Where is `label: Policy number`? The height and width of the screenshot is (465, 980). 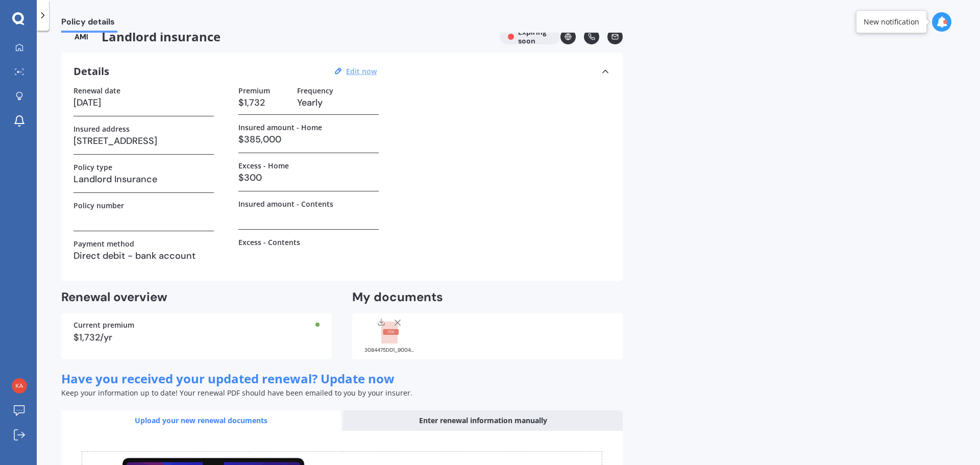
label: Policy number is located at coordinates (99, 206).